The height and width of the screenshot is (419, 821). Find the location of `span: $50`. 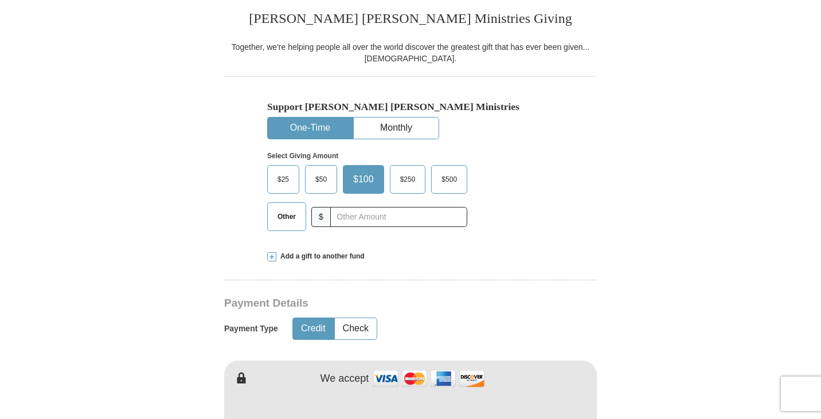

span: $50 is located at coordinates (321, 180).